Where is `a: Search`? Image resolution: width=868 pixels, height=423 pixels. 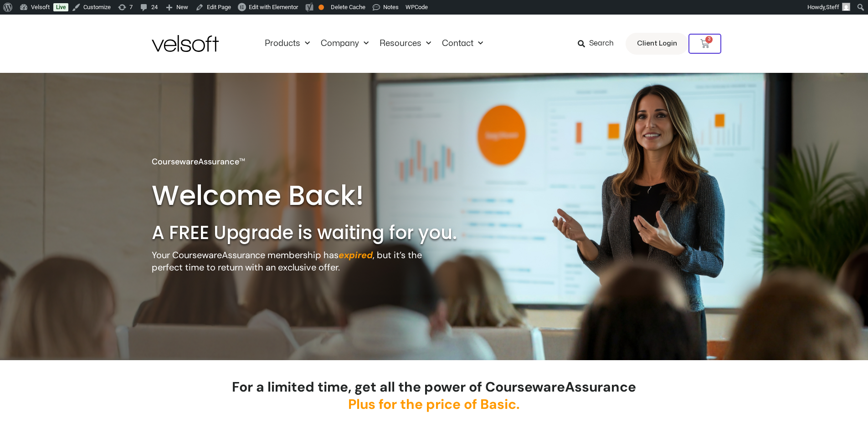 a: Search is located at coordinates (599, 44).